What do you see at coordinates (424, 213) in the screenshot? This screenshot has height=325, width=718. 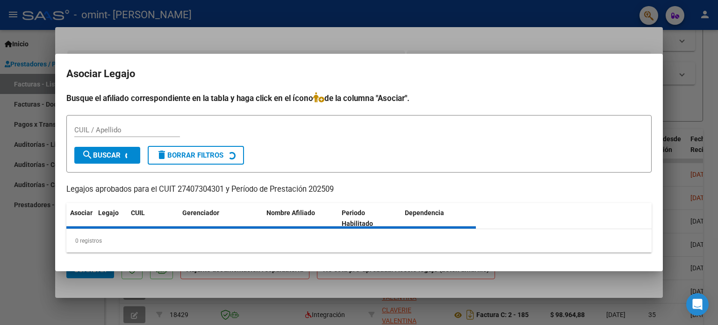 I see `span: Dependencia` at bounding box center [424, 213].